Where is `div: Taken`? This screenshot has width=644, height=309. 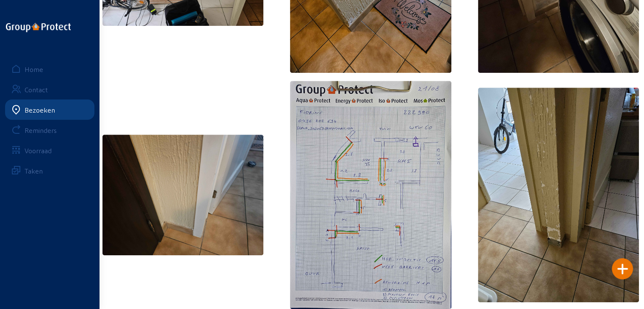
div: Taken is located at coordinates (33, 170).